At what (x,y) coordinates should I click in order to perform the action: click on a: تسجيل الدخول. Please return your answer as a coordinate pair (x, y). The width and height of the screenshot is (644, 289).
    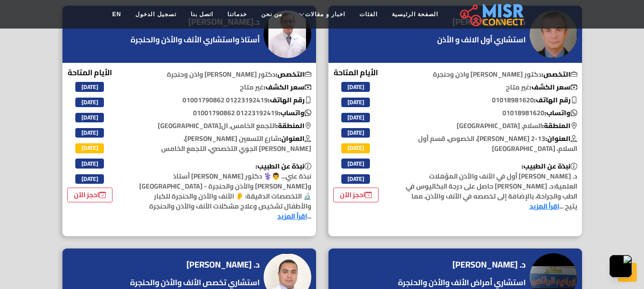
    Looking at the image, I should click on (156, 14).